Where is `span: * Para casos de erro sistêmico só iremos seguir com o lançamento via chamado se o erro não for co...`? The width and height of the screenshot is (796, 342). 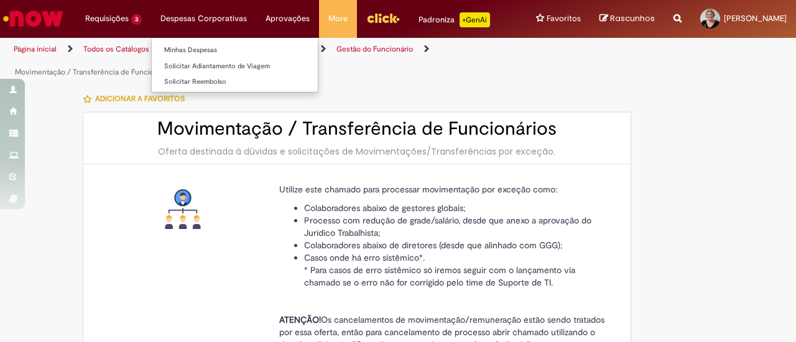
span: * Para casos de erro sistêmico só iremos seguir com o lançamento via chamado se o erro não for co... is located at coordinates (439, 277).